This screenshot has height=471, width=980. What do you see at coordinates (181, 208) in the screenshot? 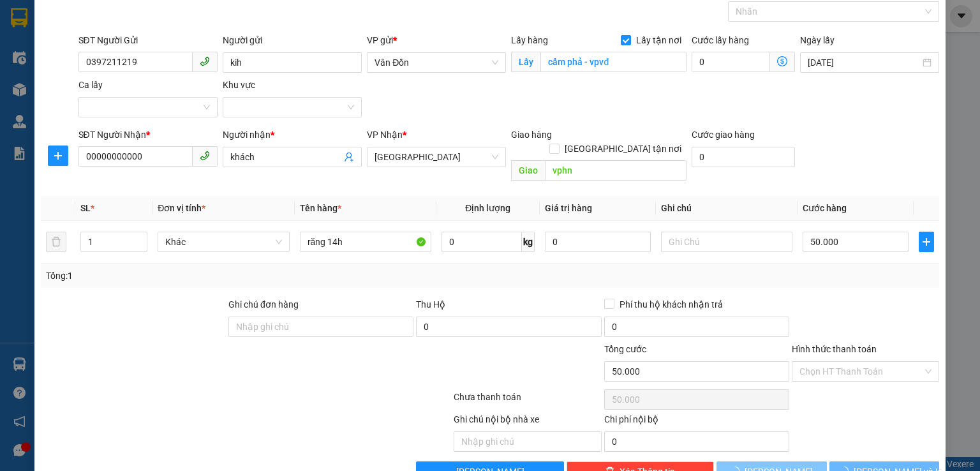
I see `span: Đơn vị tính` at bounding box center [181, 208].